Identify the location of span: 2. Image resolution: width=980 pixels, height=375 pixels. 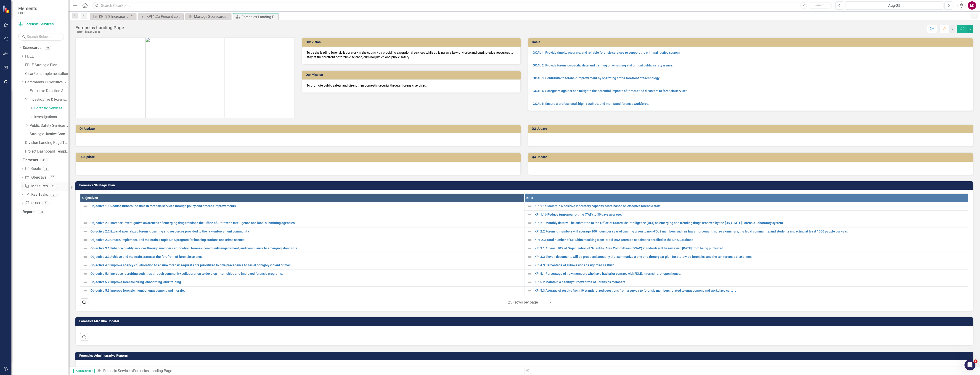
(976, 362).